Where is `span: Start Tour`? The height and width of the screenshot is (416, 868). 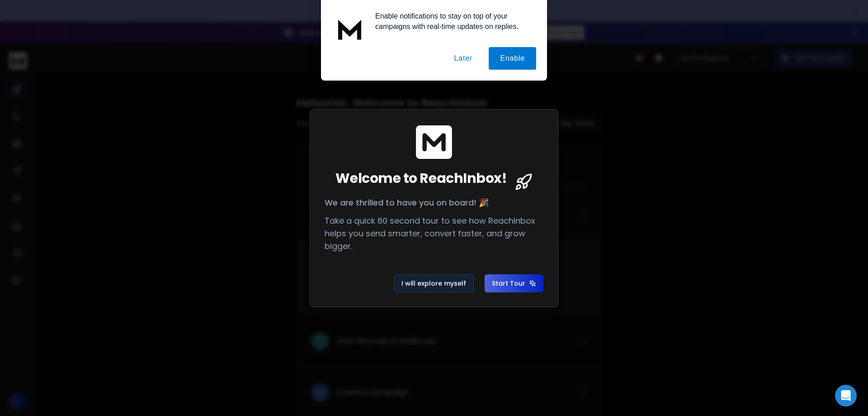
span: Start Tour is located at coordinates (513, 283).